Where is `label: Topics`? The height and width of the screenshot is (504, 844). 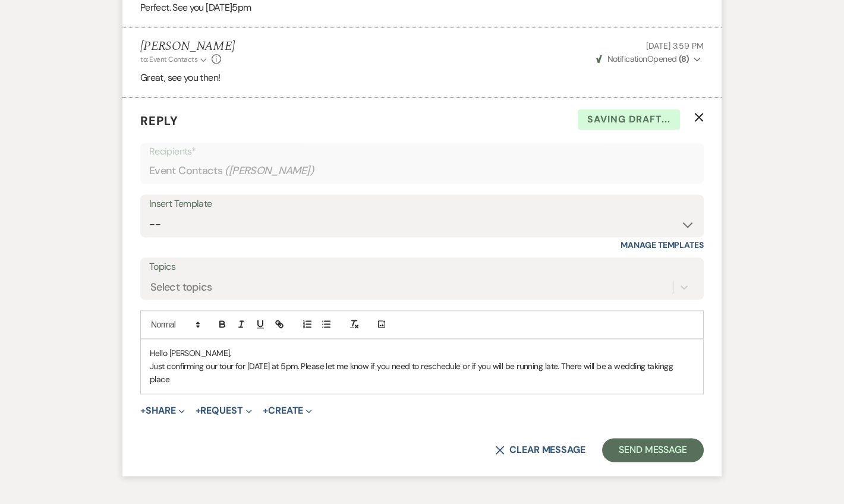
label: Topics is located at coordinates (422, 267).